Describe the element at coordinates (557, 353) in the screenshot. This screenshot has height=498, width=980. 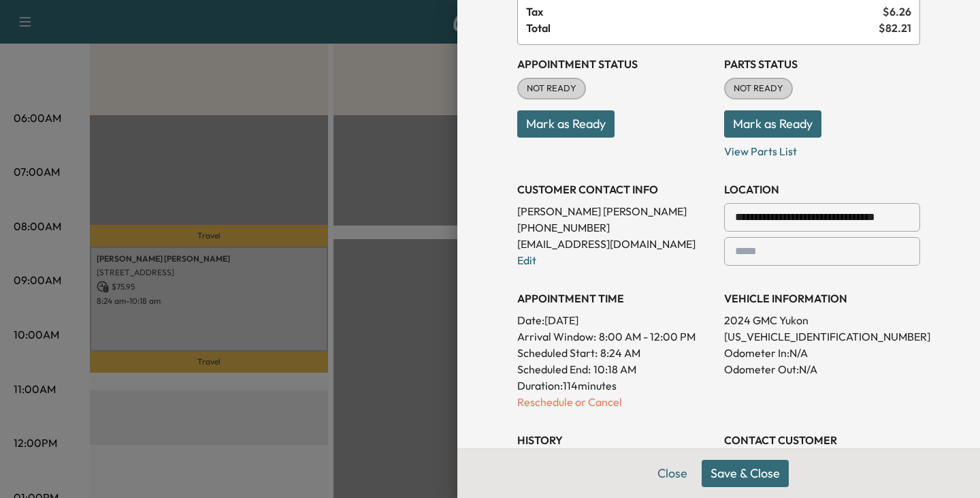
I see `p: Scheduled Start:` at that location.